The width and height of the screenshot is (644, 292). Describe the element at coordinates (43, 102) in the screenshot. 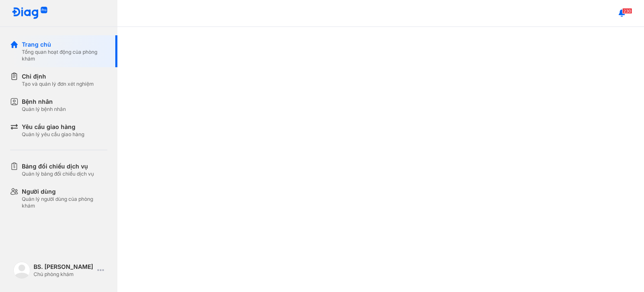

I see `div: Bệnh nhân` at that location.